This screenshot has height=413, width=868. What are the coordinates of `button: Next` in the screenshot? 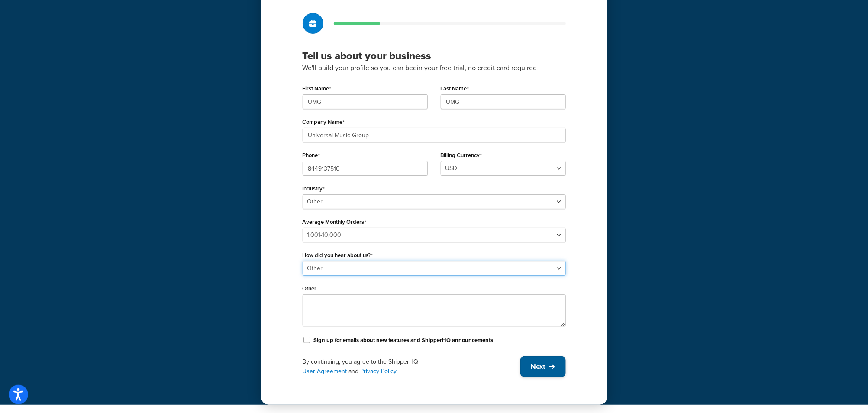 It's located at (543, 366).